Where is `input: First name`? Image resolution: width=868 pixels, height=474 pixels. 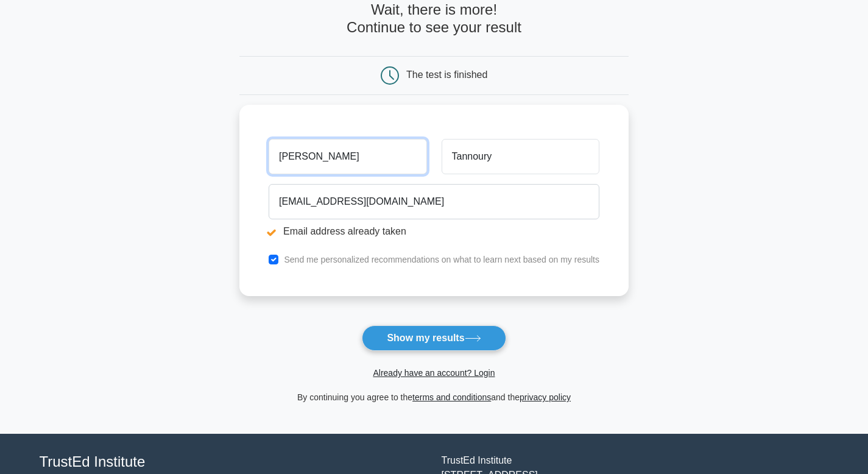 input: First name is located at coordinates (347, 157).